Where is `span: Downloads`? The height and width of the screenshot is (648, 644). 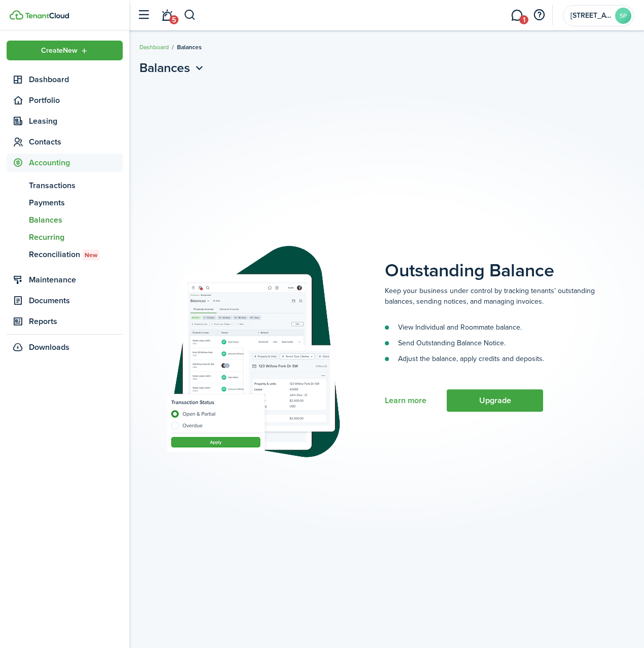 span: Downloads is located at coordinates (49, 347).